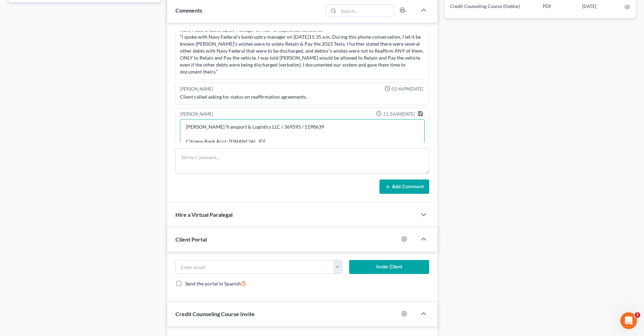  What do you see at coordinates (255, 267) in the screenshot?
I see `input: Enter email` at bounding box center [255, 267].